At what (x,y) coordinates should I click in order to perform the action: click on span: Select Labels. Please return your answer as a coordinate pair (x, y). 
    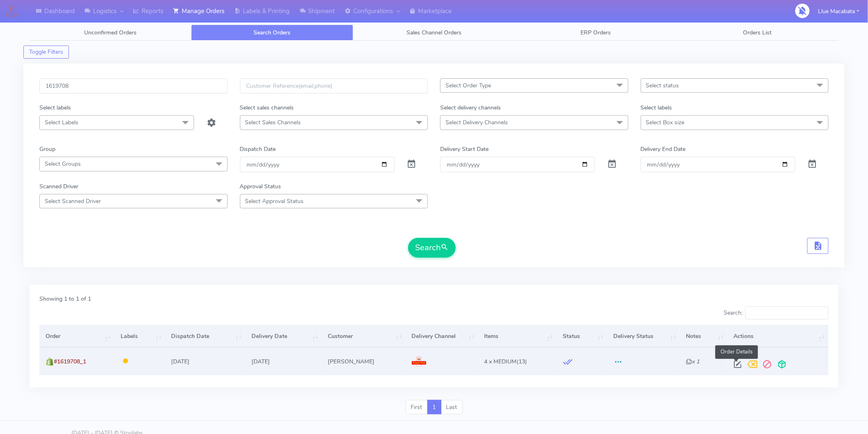
    Looking at the image, I should click on (62, 122).